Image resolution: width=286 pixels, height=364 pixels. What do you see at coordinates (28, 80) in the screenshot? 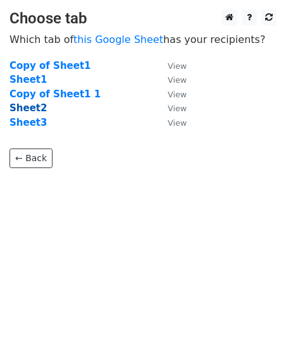
I see `strong: Sheet1` at bounding box center [28, 80].